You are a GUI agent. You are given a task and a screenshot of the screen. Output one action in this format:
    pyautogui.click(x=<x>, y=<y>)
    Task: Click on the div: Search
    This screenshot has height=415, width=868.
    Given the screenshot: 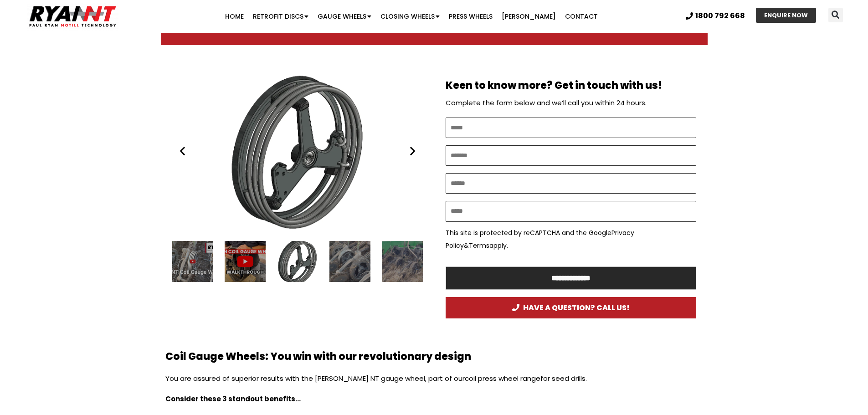 What is the action you would take?
    pyautogui.click(x=835, y=15)
    